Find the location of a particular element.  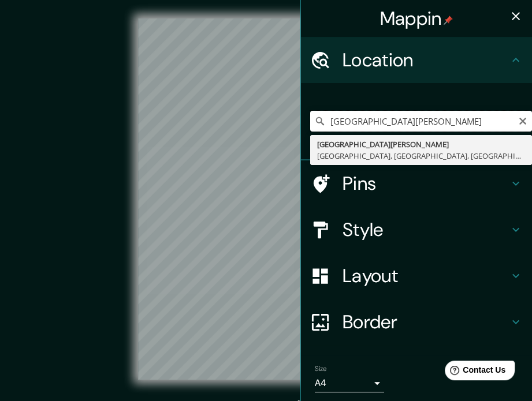

div: Location is located at coordinates (416, 60).